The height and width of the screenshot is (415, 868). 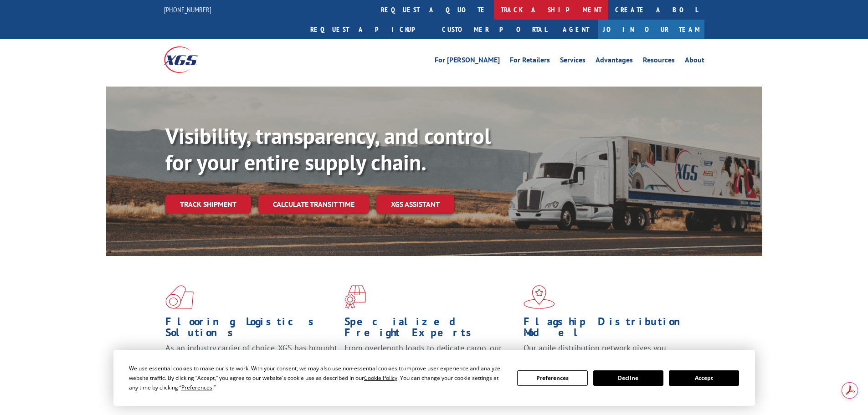 What do you see at coordinates (369, 29) in the screenshot?
I see `a: Request a pickup` at bounding box center [369, 29].